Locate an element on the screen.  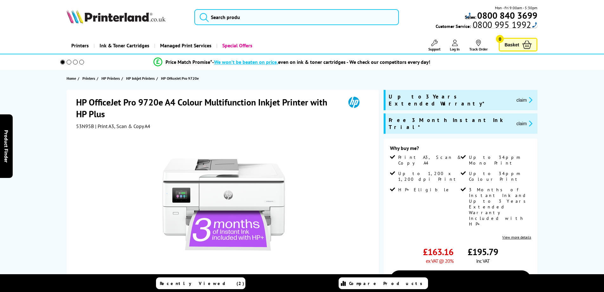
span: Up to 34ppm Mono Print is located at coordinates (500, 160).